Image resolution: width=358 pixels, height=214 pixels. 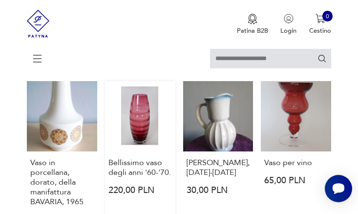 I want to click on img: Icona della medaglia, so click(x=253, y=19).